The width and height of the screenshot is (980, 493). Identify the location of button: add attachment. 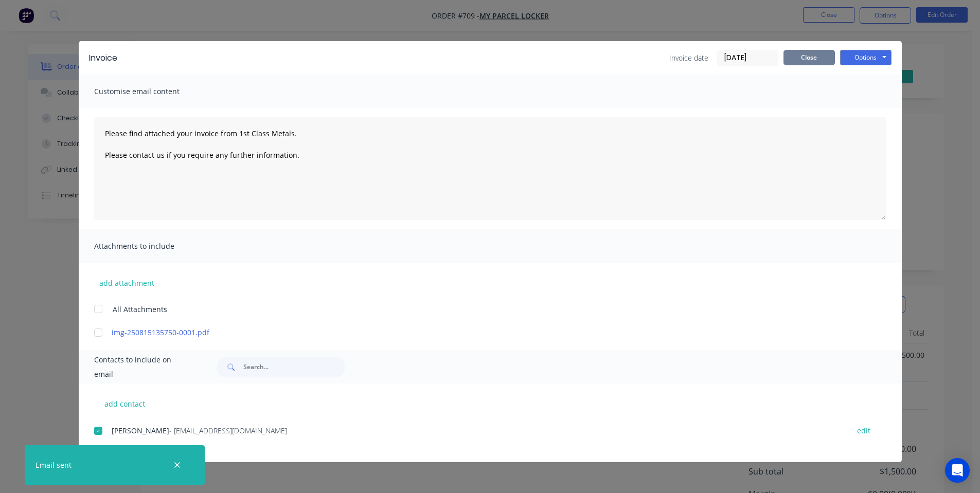
(127, 283).